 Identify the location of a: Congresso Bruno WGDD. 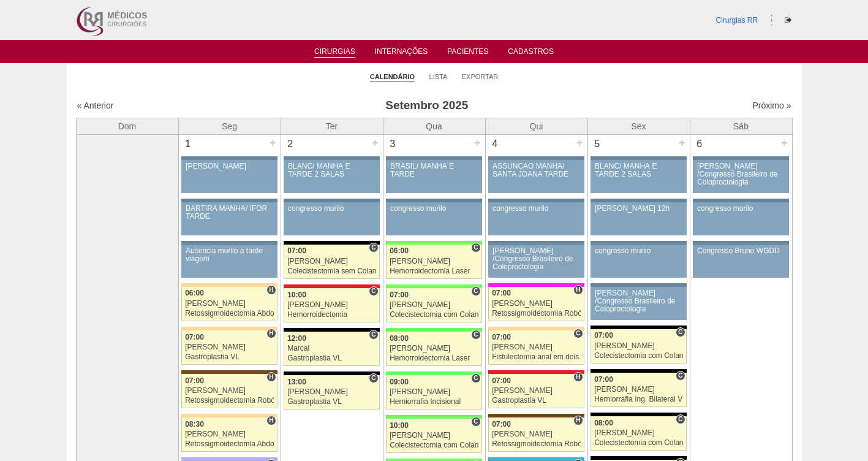
(741, 261).